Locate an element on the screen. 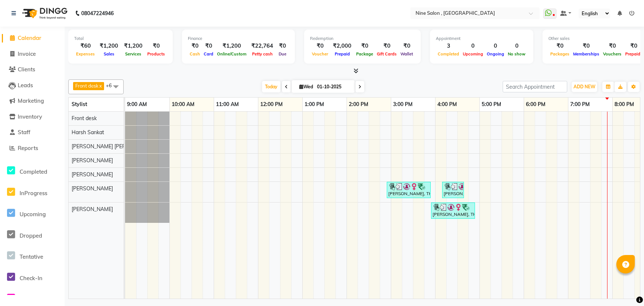 The width and height of the screenshot is (644, 306). span: Cash is located at coordinates (195, 54).